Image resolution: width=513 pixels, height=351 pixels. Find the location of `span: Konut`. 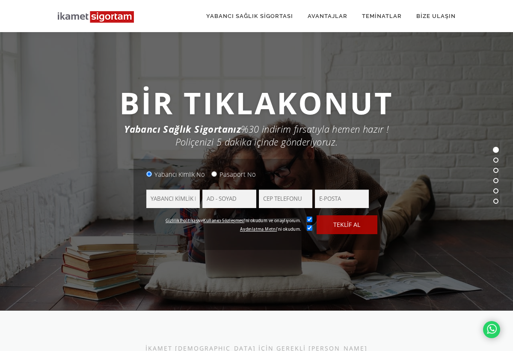

span: Konut is located at coordinates (335, 103).